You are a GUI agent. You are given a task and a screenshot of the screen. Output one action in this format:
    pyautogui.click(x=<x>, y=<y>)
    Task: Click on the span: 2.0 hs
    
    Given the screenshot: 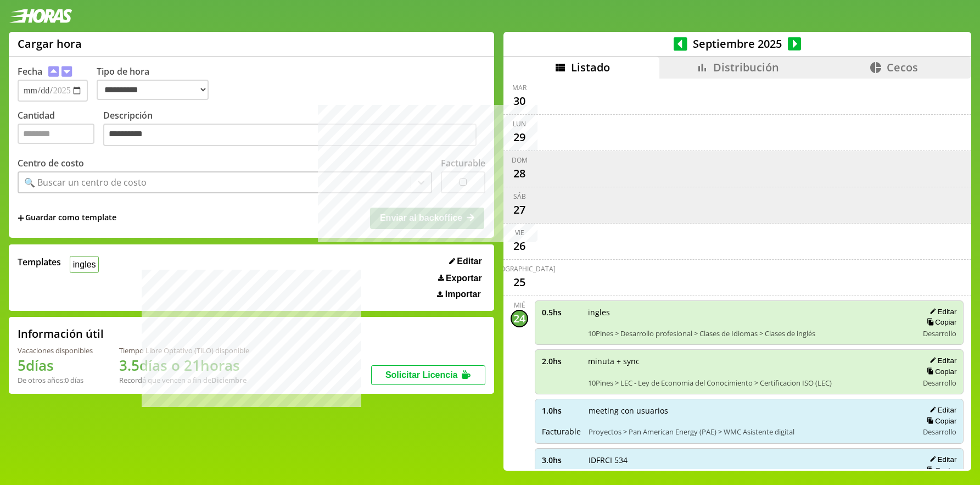 What is the action you would take?
    pyautogui.click(x=561, y=361)
    